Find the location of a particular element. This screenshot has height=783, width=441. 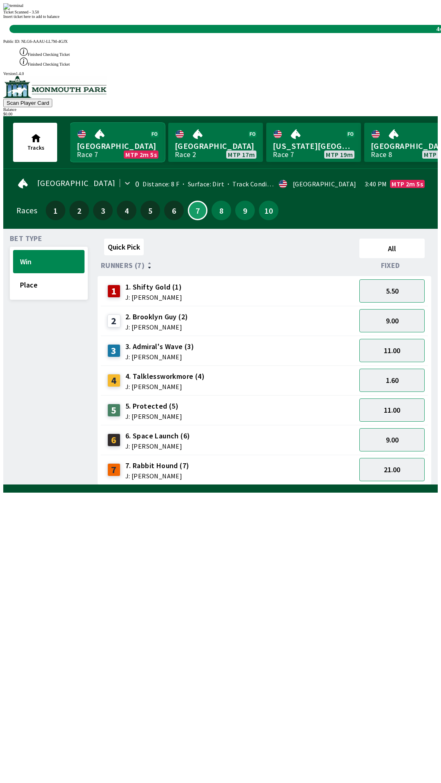

button: 3 is located at coordinates (103, 210).